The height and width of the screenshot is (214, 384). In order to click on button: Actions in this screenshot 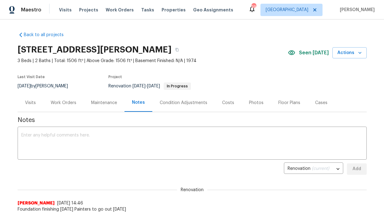, I will do `click(349, 53)`.